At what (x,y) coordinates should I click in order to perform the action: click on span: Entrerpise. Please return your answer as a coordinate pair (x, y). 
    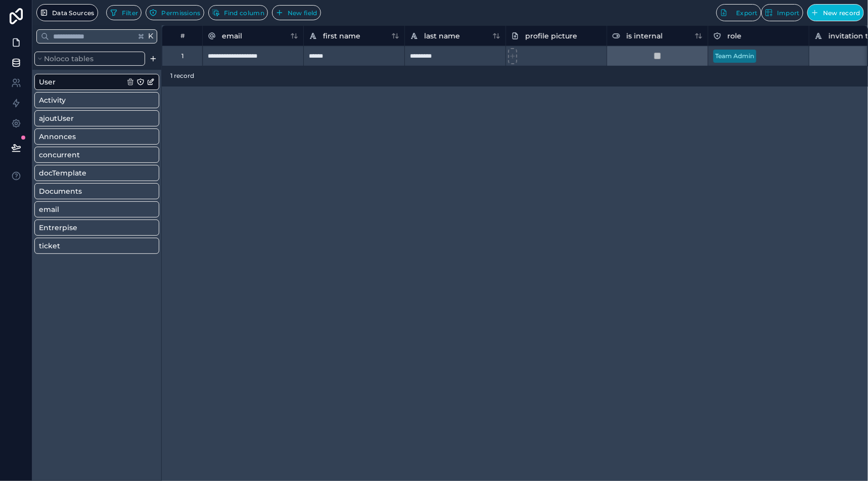
    Looking at the image, I should click on (58, 228).